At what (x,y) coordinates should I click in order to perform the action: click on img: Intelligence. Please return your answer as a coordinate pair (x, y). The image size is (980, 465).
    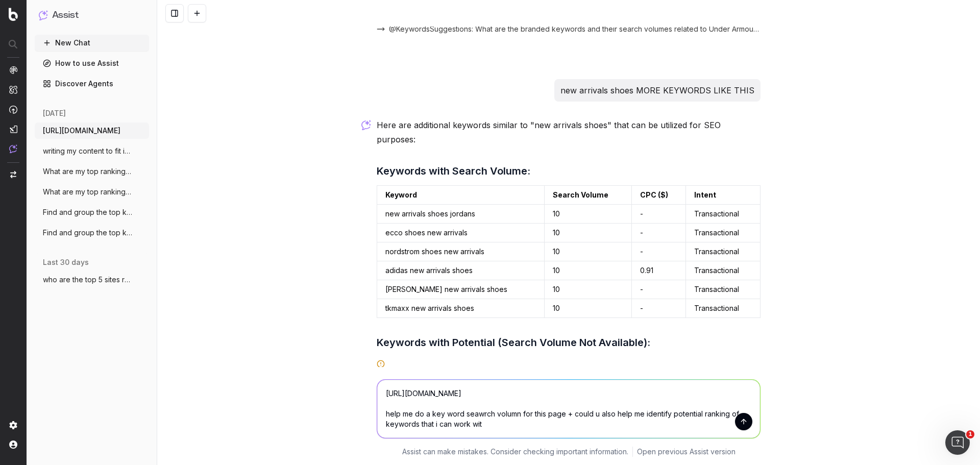
    Looking at the image, I should click on (13, 89).